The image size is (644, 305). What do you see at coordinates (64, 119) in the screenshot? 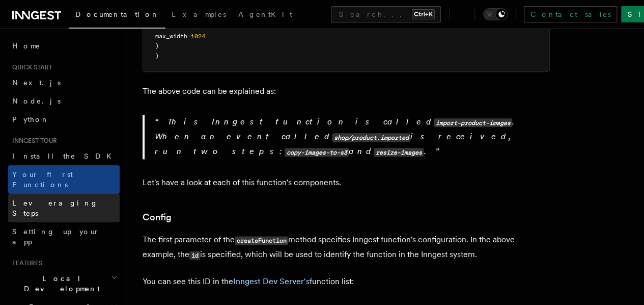
I see `a: Python` at bounding box center [64, 119].